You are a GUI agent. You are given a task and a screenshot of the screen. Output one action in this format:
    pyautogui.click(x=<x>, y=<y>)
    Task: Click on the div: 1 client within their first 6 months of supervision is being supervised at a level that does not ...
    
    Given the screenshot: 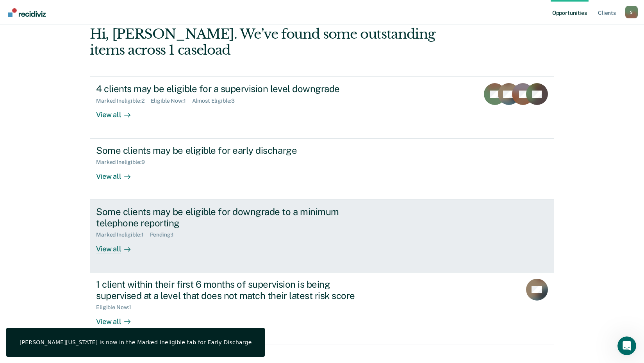 What is the action you would take?
    pyautogui.click(x=233, y=290)
    